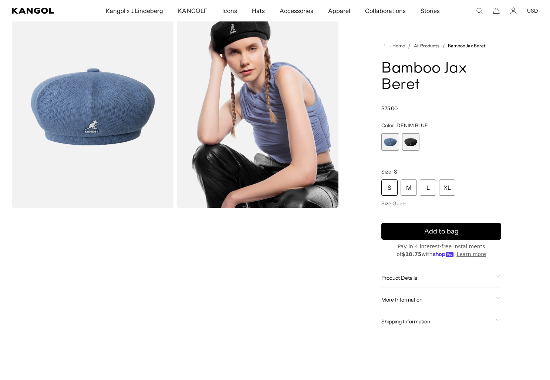  I want to click on div: 1 of 2, so click(390, 142).